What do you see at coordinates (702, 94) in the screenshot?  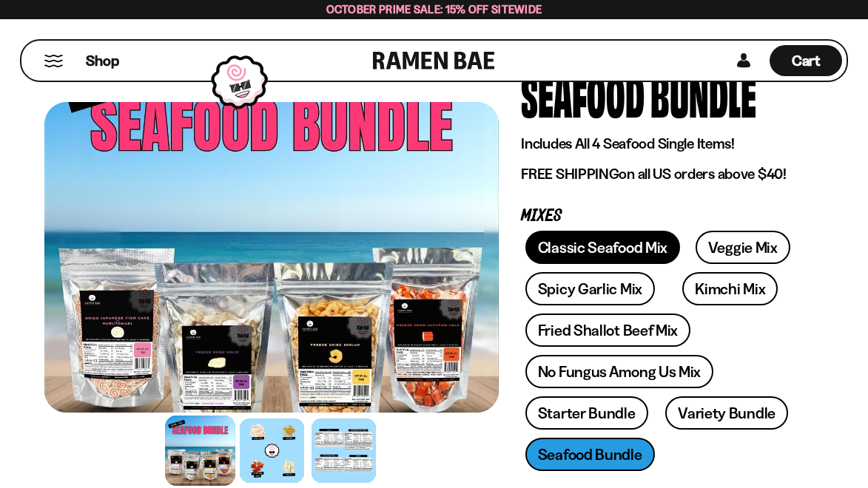 I see `div: Bundle` at bounding box center [702, 94].